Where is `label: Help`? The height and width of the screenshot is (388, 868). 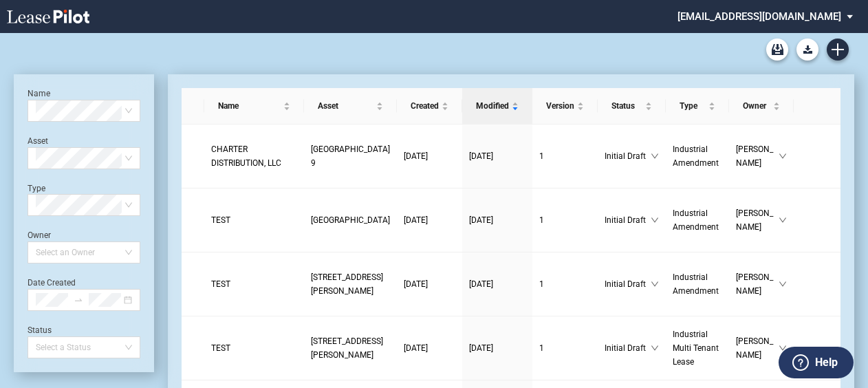 label: Help is located at coordinates (827, 363).